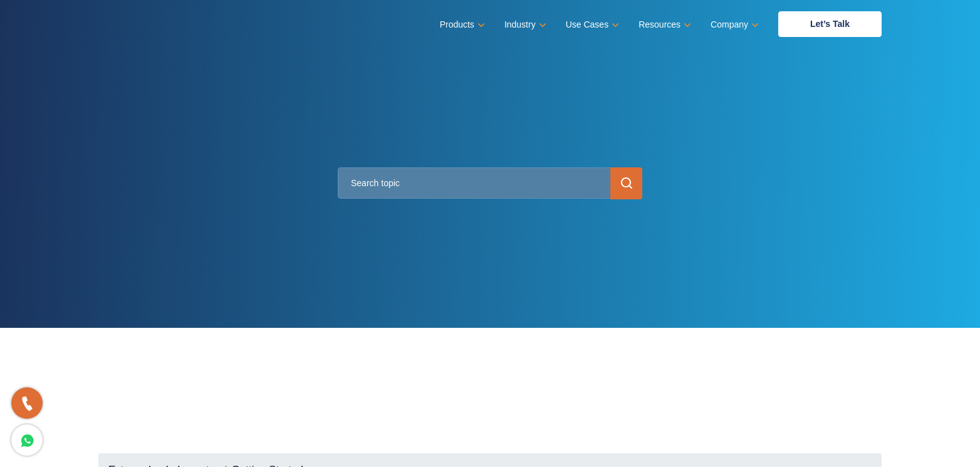  I want to click on a: Resources, so click(664, 25).